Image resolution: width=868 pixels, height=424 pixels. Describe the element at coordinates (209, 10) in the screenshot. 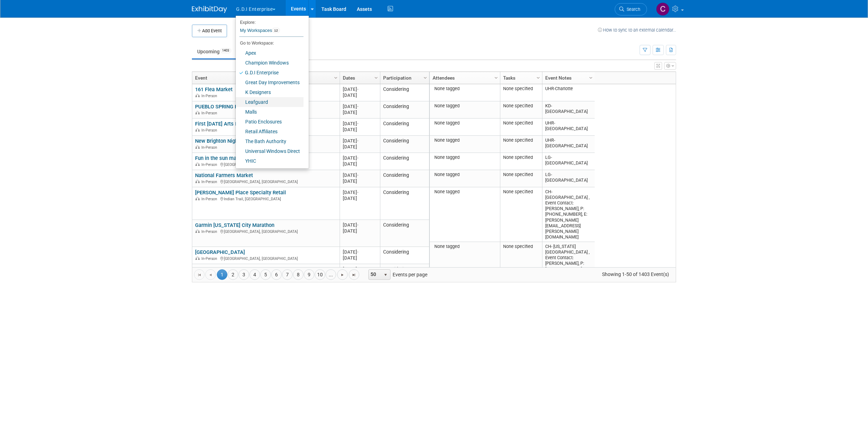

I see `img: ExhibitDay` at that location.